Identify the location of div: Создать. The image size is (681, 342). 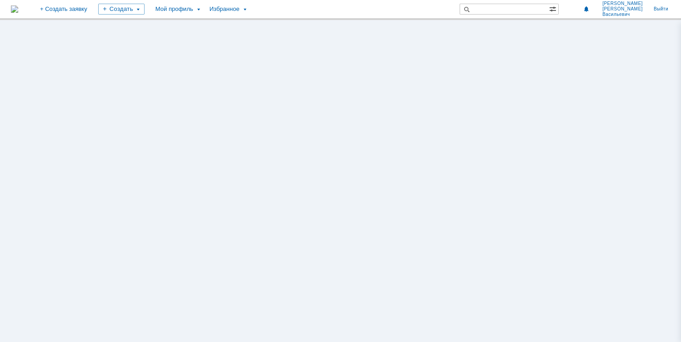
(121, 9).